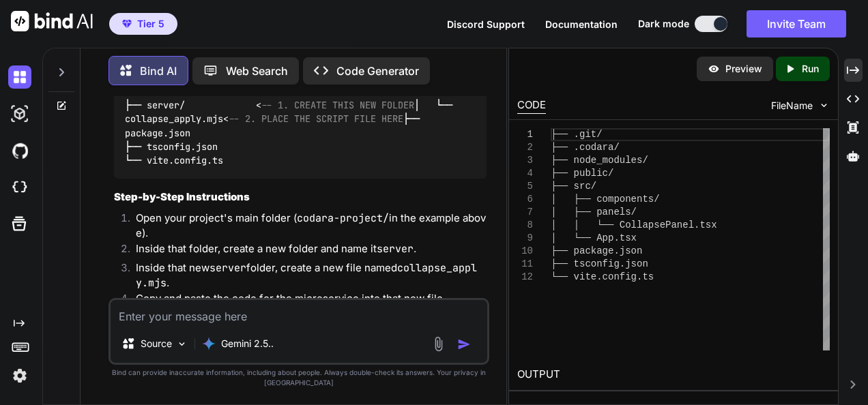 This screenshot has height=405, width=868. What do you see at coordinates (601, 277) in the screenshot?
I see `span: └── vite.config.ts` at bounding box center [601, 277].